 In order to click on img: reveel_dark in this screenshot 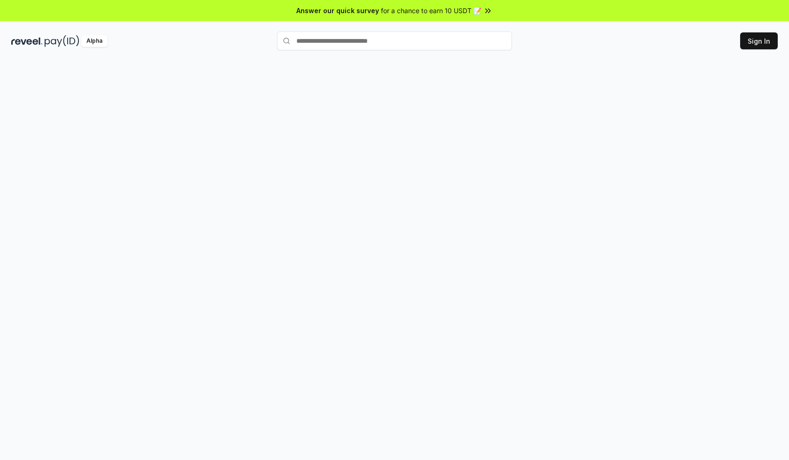, I will do `click(27, 41)`.